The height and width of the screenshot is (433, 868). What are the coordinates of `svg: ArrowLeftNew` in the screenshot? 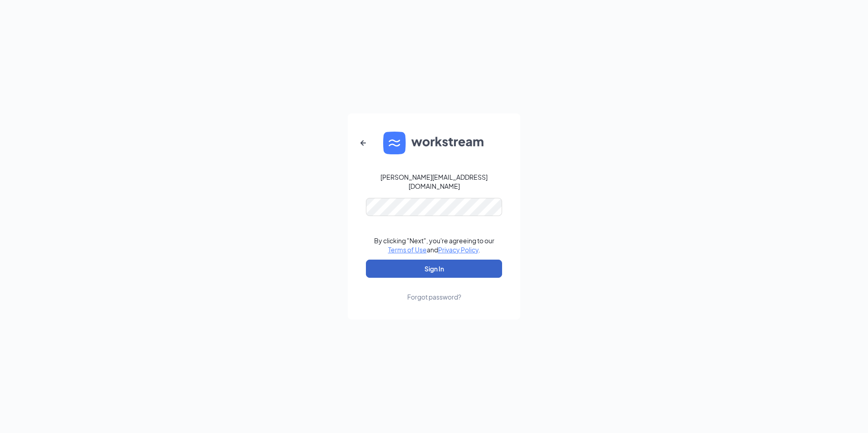 It's located at (363, 143).